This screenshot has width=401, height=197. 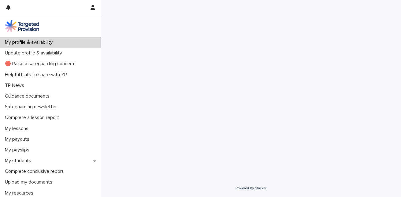 I want to click on p: Update profile & availability, so click(x=35, y=53).